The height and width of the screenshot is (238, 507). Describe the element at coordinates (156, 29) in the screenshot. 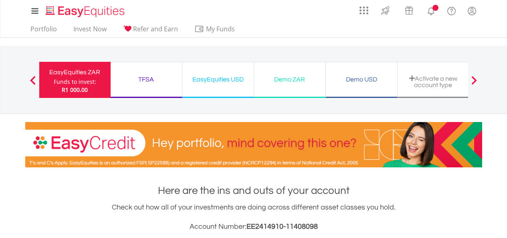

I see `span: Refer and Earn` at that location.